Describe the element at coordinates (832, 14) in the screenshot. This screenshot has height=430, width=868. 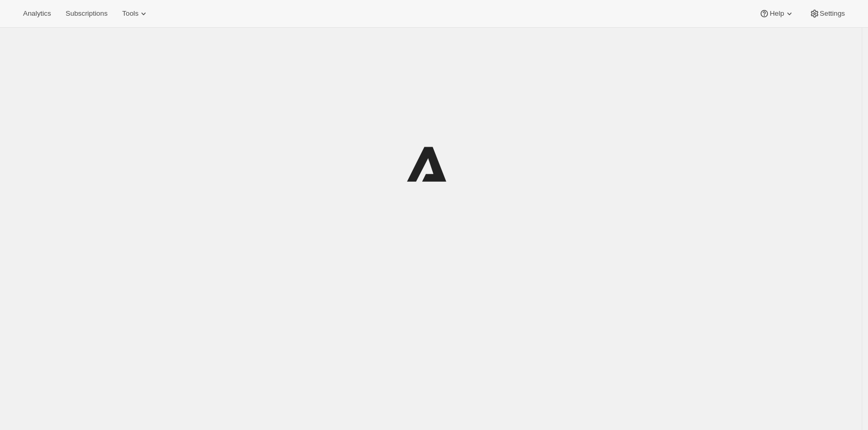
I see `span: Settings` at that location.